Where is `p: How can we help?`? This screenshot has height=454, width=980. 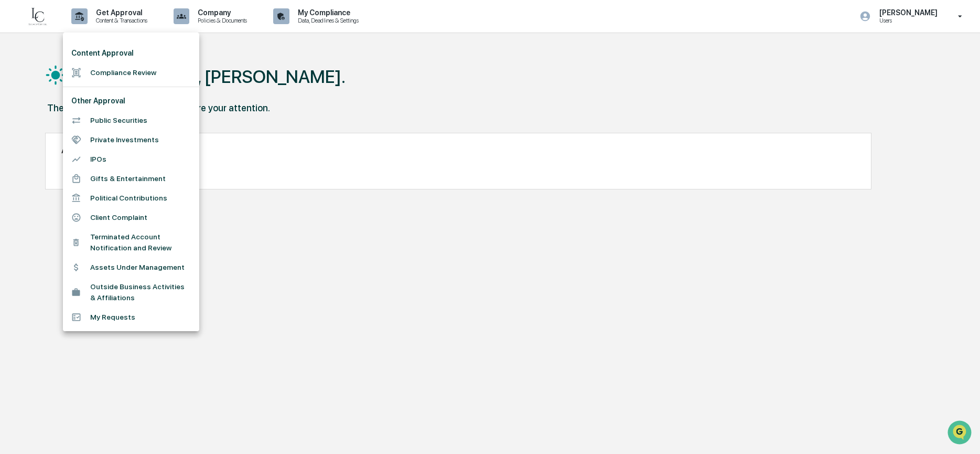 p: How can we help? is located at coordinates (101, 31).